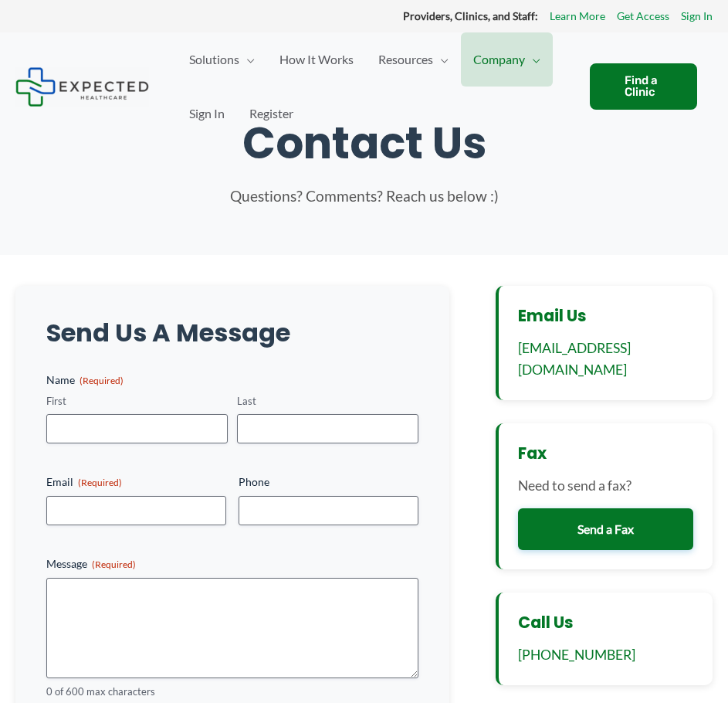  What do you see at coordinates (578, 16) in the screenshot?
I see `a: Learn More` at bounding box center [578, 16].